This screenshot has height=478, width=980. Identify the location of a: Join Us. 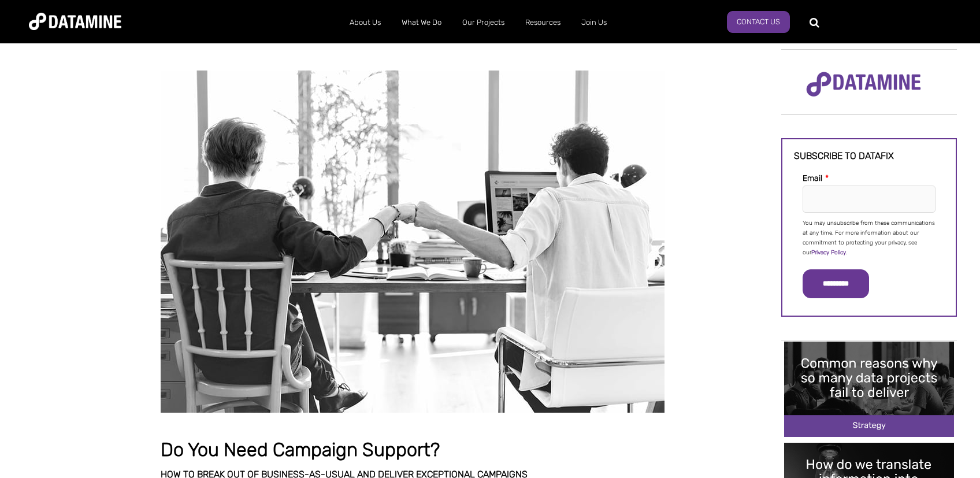
(594, 22).